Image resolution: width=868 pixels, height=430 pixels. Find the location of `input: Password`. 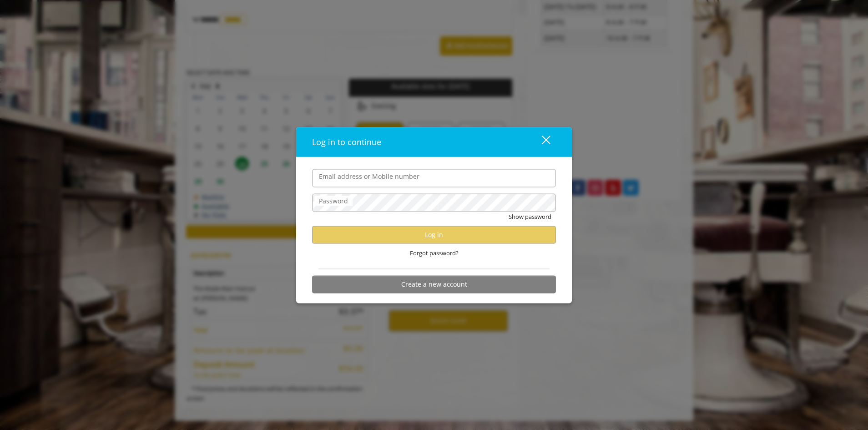

input: Password is located at coordinates (434, 202).